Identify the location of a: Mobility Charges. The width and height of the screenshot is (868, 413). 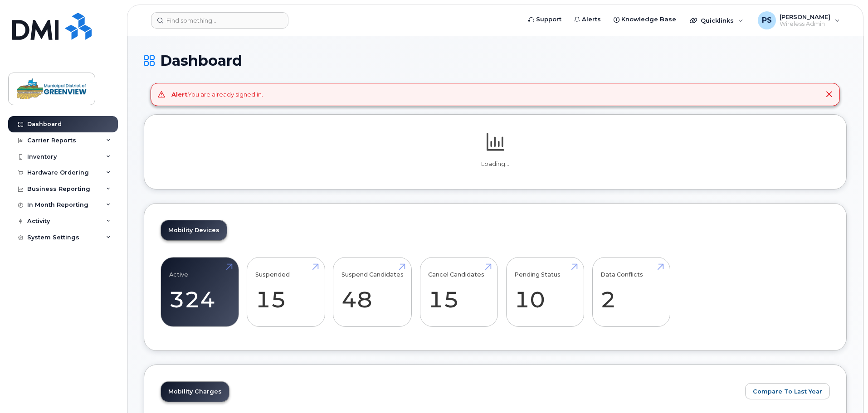
(195, 392).